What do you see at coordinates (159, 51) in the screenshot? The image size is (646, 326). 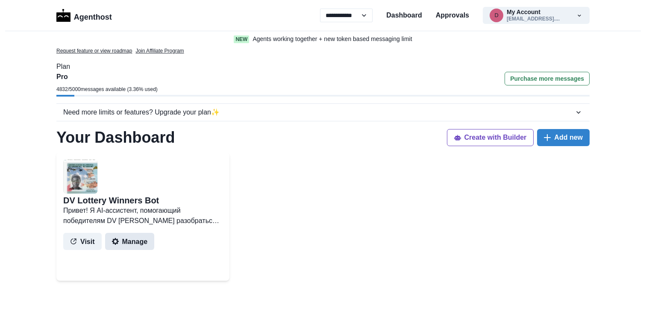 I see `a: Join Affiliate Program` at bounding box center [159, 51].